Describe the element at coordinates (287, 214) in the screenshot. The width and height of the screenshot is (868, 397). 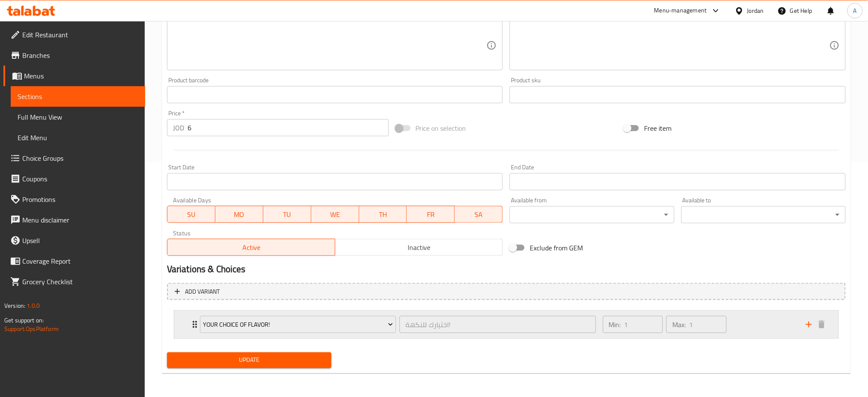
I see `span: TU` at that location.